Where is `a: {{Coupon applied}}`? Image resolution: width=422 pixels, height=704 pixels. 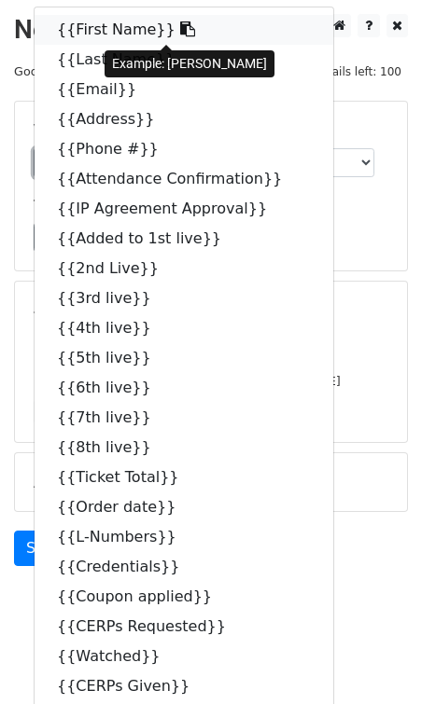
a: {{Coupon applied}} is located at coordinates (184, 597).